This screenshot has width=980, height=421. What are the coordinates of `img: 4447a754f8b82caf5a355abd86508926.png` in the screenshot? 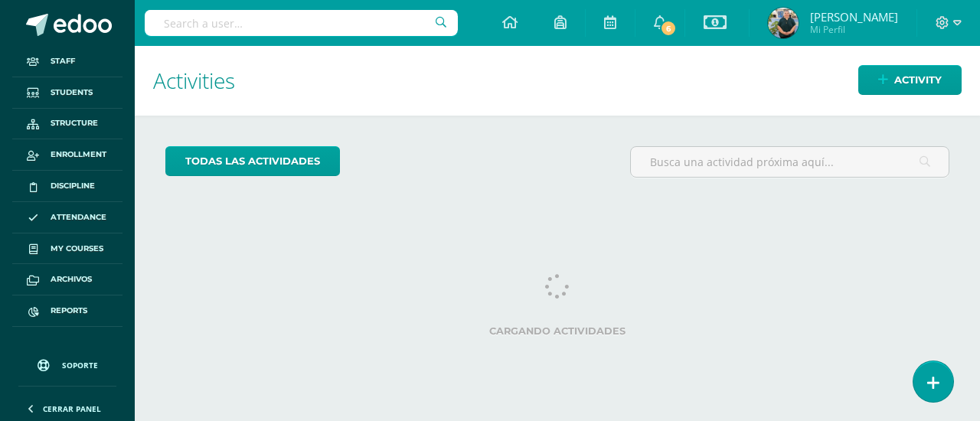 It's located at (783, 23).